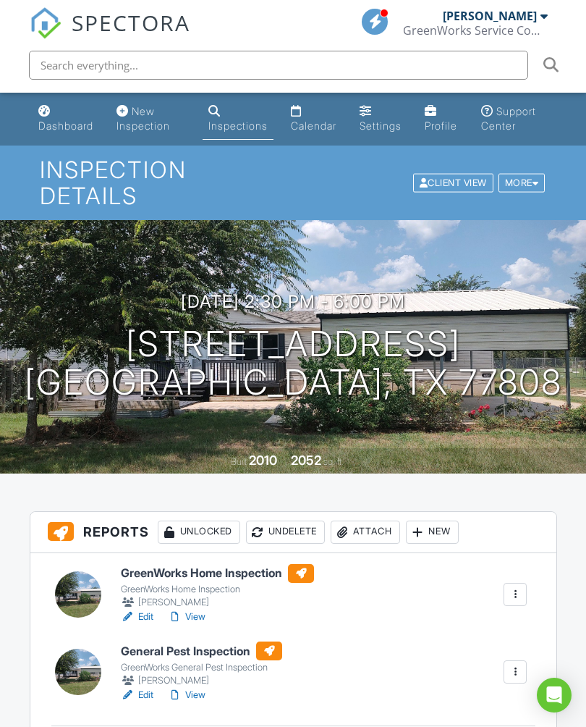  I want to click on div: Client View, so click(453, 182).